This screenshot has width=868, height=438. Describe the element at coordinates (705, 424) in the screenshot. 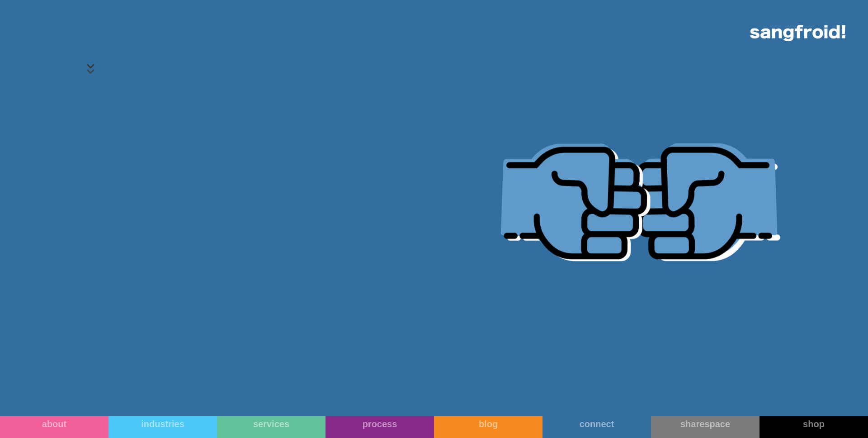

I see `div: sharespace` at that location.